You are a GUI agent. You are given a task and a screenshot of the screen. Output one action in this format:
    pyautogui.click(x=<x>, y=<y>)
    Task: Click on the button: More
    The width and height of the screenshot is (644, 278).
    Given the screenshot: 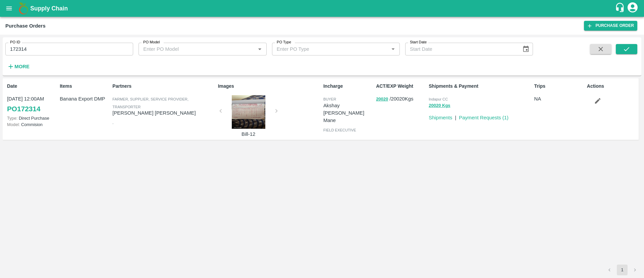 What is the action you would take?
    pyautogui.click(x=18, y=66)
    